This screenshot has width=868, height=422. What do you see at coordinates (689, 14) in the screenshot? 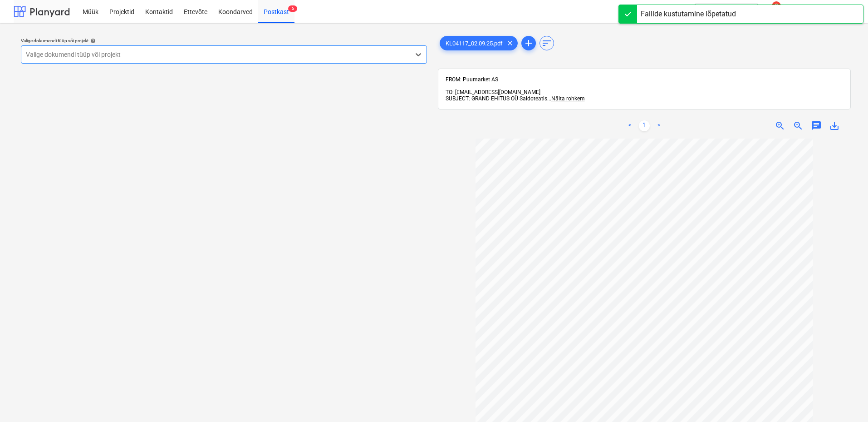
I see `div: Failide kustutamine lõpetatud` at bounding box center [689, 14].